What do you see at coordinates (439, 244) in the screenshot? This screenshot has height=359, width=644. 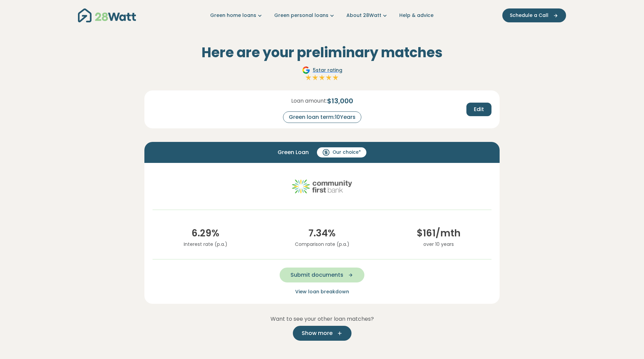 I see `p: over 10 years` at bounding box center [439, 244].